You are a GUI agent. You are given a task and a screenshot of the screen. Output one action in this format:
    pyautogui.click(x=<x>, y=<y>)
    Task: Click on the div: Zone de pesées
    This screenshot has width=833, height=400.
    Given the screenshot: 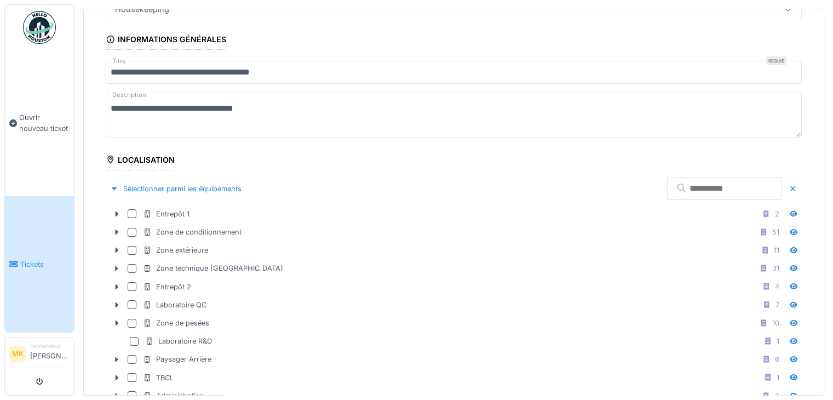 What is the action you would take?
    pyautogui.click(x=176, y=323)
    